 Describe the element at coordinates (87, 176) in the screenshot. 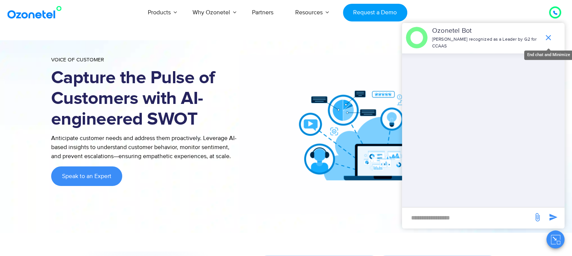

I see `a: Speak to an Expert` at that location.